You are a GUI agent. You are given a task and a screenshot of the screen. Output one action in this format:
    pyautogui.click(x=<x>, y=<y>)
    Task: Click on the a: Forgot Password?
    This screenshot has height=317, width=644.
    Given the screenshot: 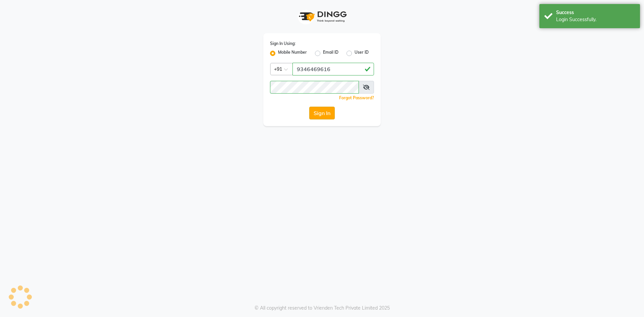 What is the action you would take?
    pyautogui.click(x=357, y=98)
    